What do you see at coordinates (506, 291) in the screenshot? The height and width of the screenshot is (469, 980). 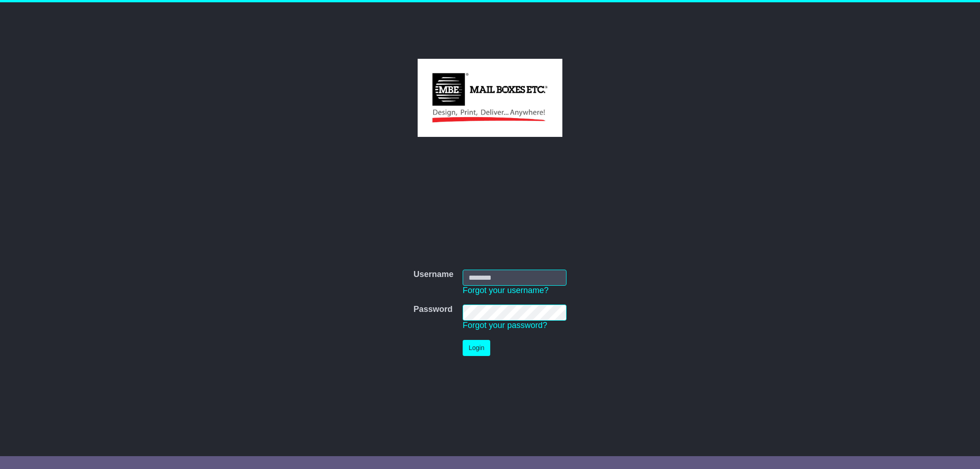 I see `a: Forgot your username?` at bounding box center [506, 291].